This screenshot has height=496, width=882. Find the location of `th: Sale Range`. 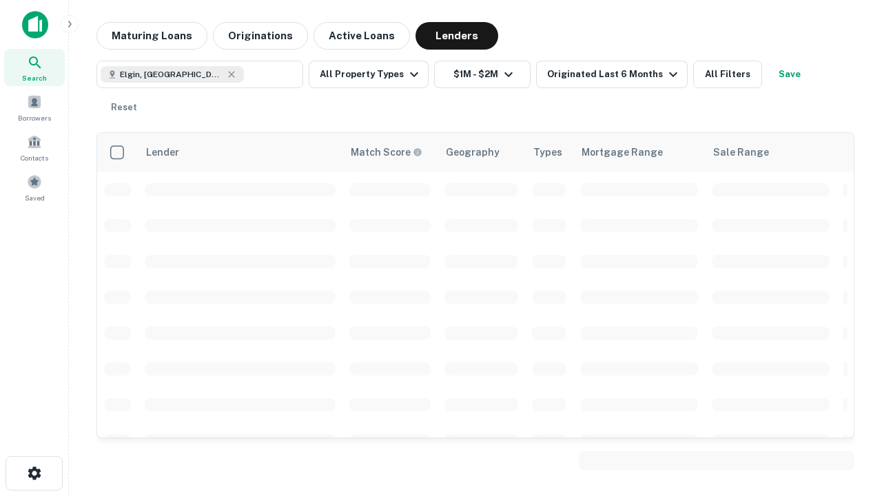

th: Sale Range is located at coordinates (771, 152).